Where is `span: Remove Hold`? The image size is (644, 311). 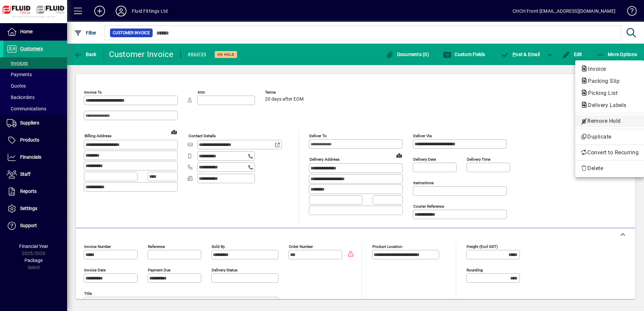
span: Remove Hold is located at coordinates (610, 121).